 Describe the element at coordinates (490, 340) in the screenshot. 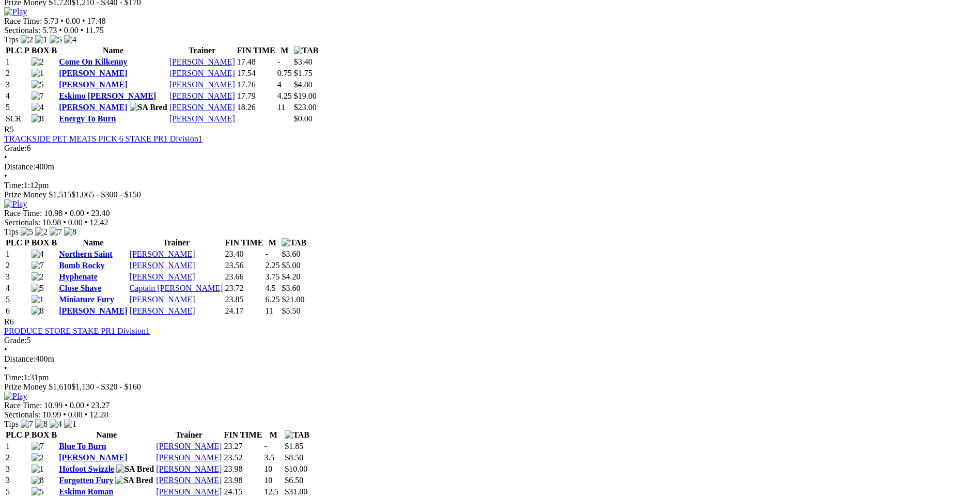

I see `div: 5` at that location.